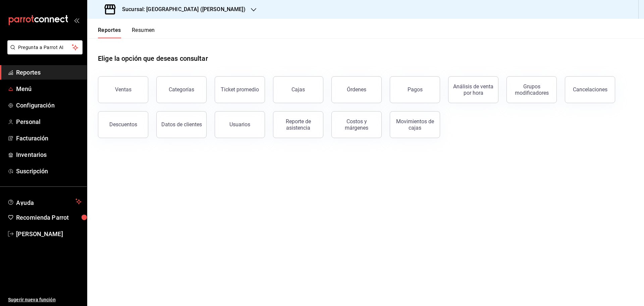 Image resolution: width=644 pixels, height=306 pixels. I want to click on a: Pregunta a Parrot AI, so click(43, 52).